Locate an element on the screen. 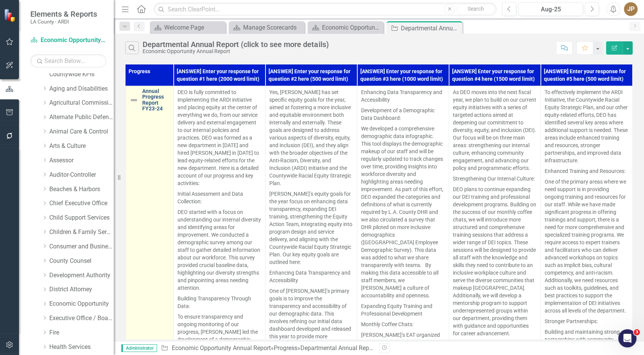 Image resolution: width=644 pixels, height=355 pixels. a: Economic Opportunity Welcome Page is located at coordinates (345, 27).